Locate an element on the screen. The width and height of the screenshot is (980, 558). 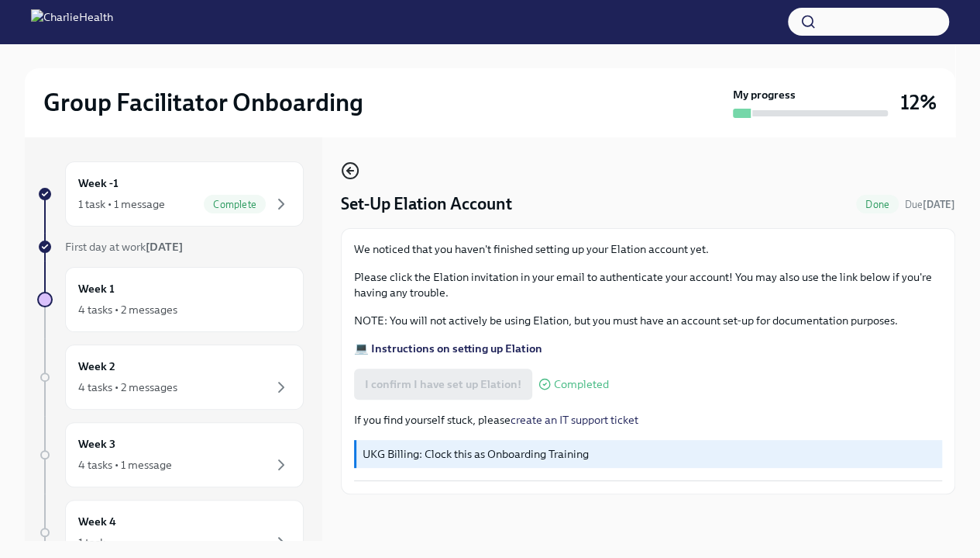
p: Please click the Elation invitation in your email to authenticate your account! You may also use ... is located at coordinates (648, 284).